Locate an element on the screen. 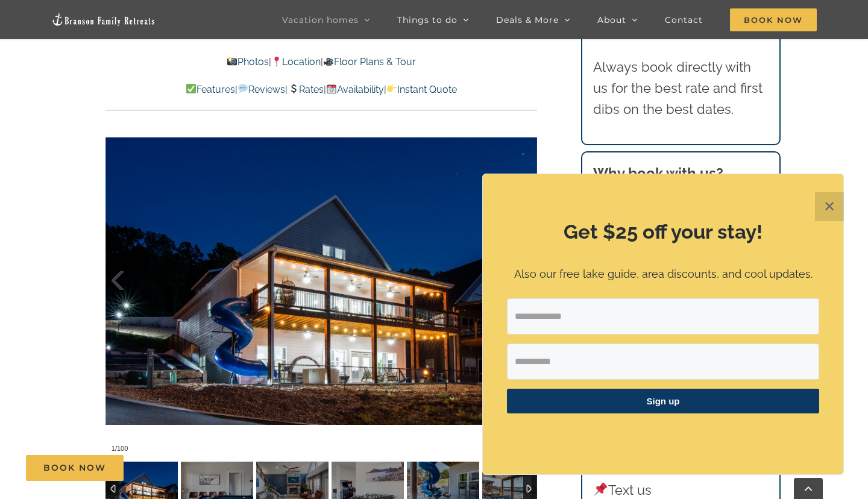  a: Location is located at coordinates (296, 62).